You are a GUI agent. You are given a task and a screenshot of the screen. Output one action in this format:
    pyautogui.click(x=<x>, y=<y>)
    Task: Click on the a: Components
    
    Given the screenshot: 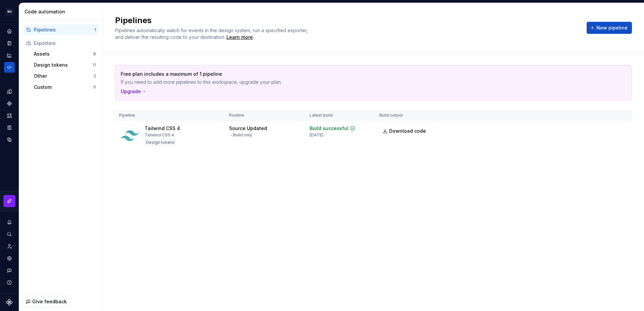 What is the action you would take?
    pyautogui.click(x=9, y=104)
    